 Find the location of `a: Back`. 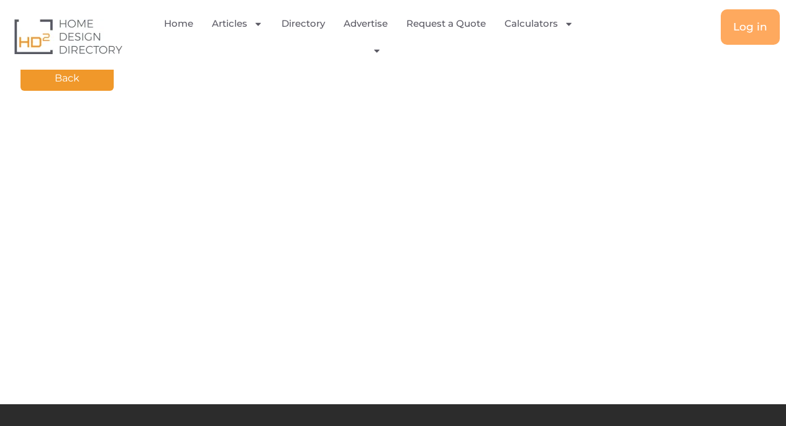

a: Back is located at coordinates (67, 78).